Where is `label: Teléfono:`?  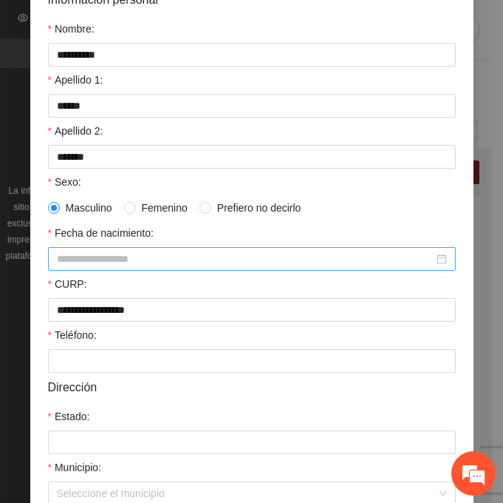
label: Teléfono: is located at coordinates (72, 335).